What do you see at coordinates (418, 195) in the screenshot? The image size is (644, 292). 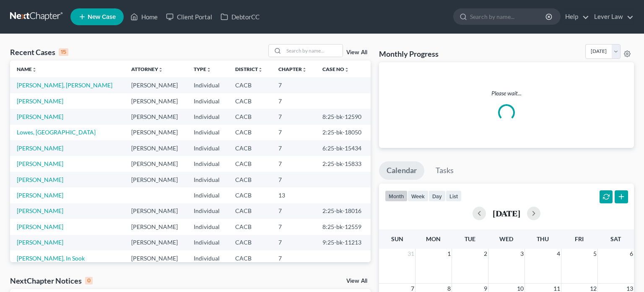 I see `button: week` at bounding box center [418, 195].